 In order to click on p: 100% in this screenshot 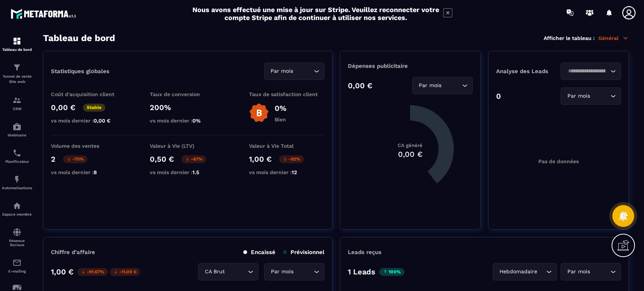, I will do `click(391, 271)`.